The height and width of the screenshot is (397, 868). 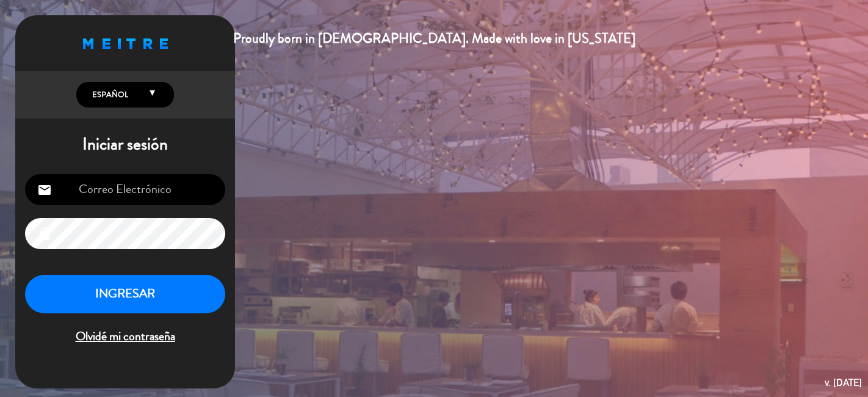 I want to click on span: Español, so click(x=108, y=94).